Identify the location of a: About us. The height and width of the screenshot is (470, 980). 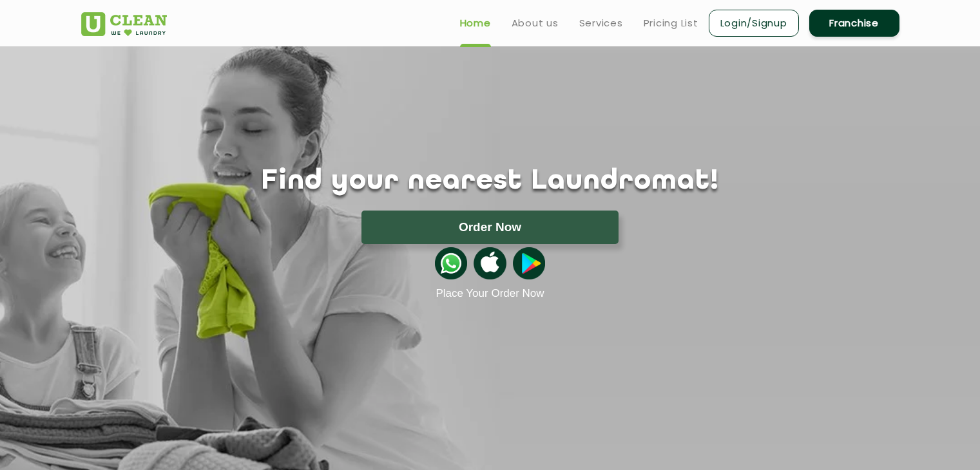
(535, 23).